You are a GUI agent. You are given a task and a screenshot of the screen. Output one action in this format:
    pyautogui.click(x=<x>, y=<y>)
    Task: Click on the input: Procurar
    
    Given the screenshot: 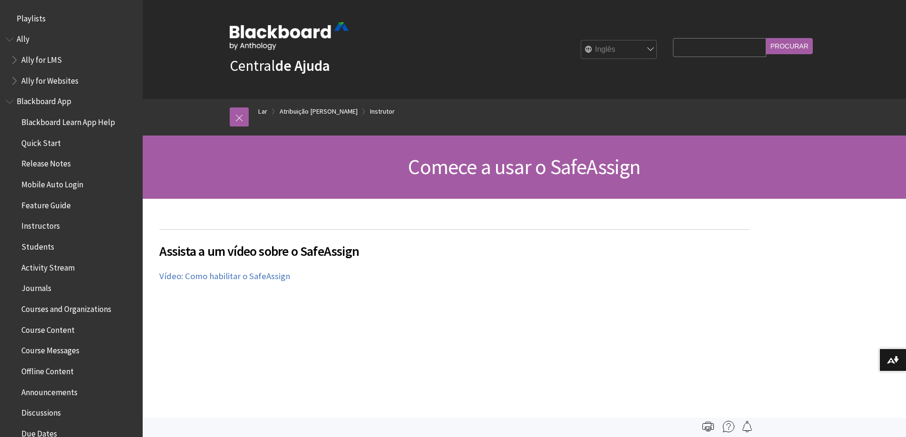 What is the action you would take?
    pyautogui.click(x=790, y=46)
    